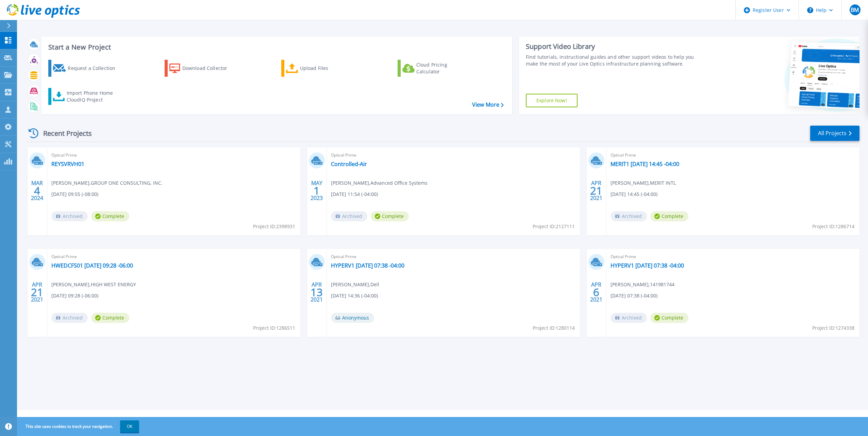 This screenshot has width=868, height=436. Describe the element at coordinates (317, 190) in the screenshot. I see `div: MAY 2023` at that location.